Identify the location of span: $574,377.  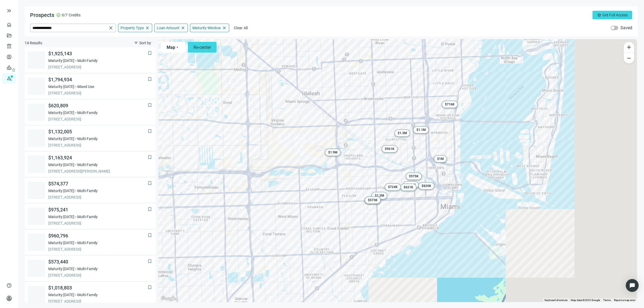
(98, 184).